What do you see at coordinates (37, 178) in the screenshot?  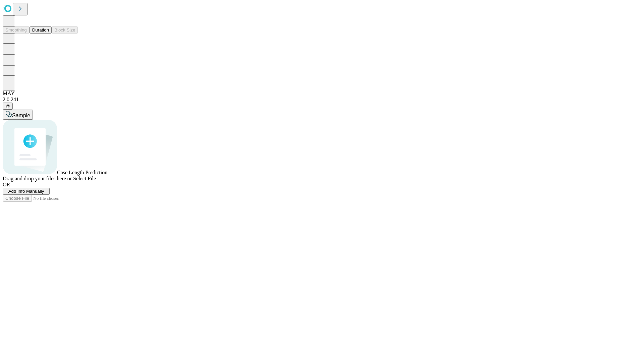 I see `span: Drag and drop your files here or` at bounding box center [37, 178].